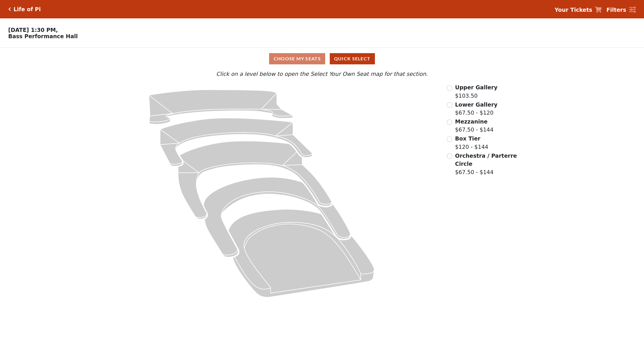  I want to click on path: Upper Gallery - Seats Available: 163, so click(221, 107).